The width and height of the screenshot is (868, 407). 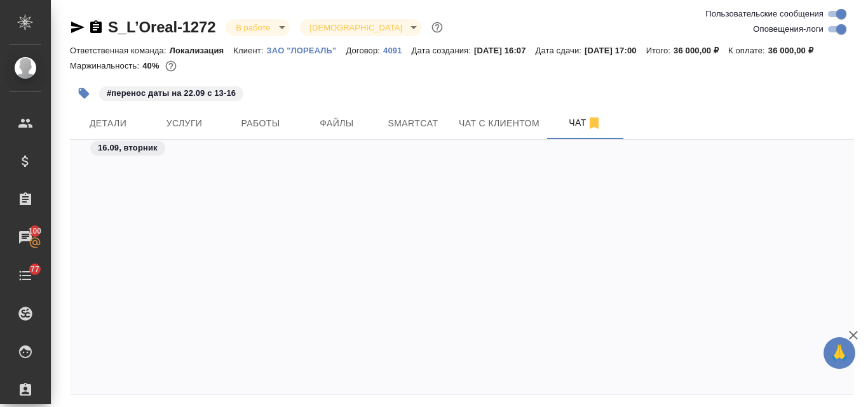 I want to click on span: 77, so click(x=35, y=269).